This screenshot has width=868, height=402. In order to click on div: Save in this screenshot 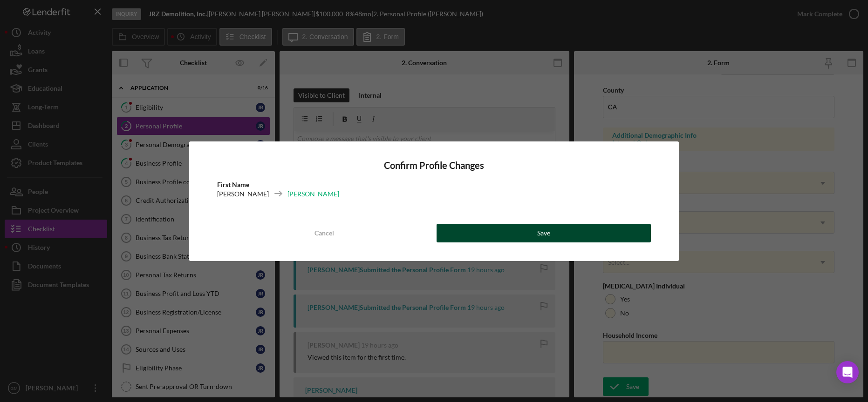, I will do `click(544, 233)`.